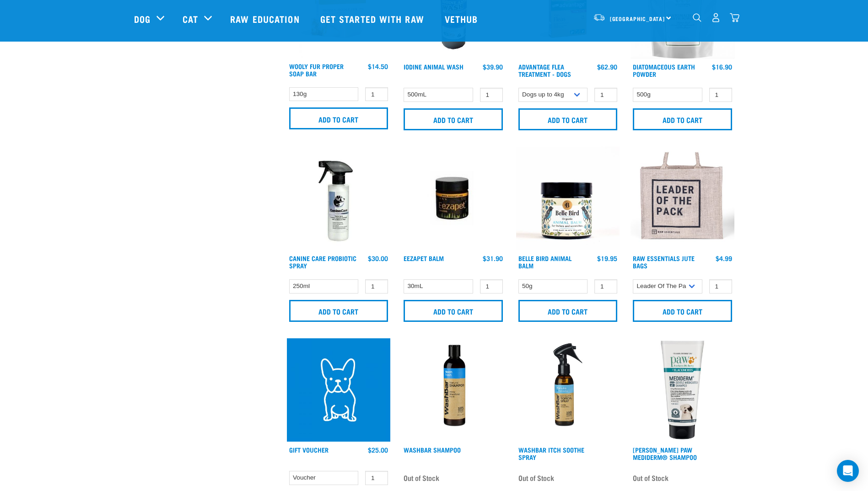 Image resolution: width=868 pixels, height=491 pixels. I want to click on img: Wash Bar Itch Soothe Topical Spray, so click(568, 390).